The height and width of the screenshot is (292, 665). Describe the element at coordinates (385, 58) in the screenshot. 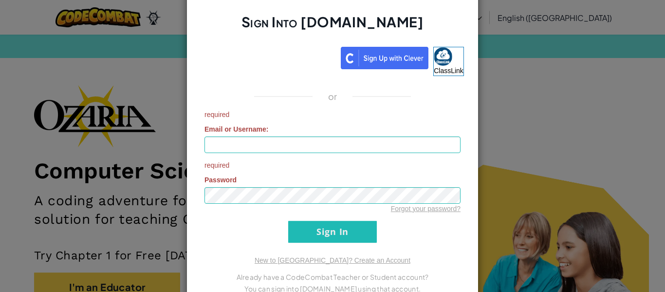

I see `img: clever_sso_button@2x.png` at that location.